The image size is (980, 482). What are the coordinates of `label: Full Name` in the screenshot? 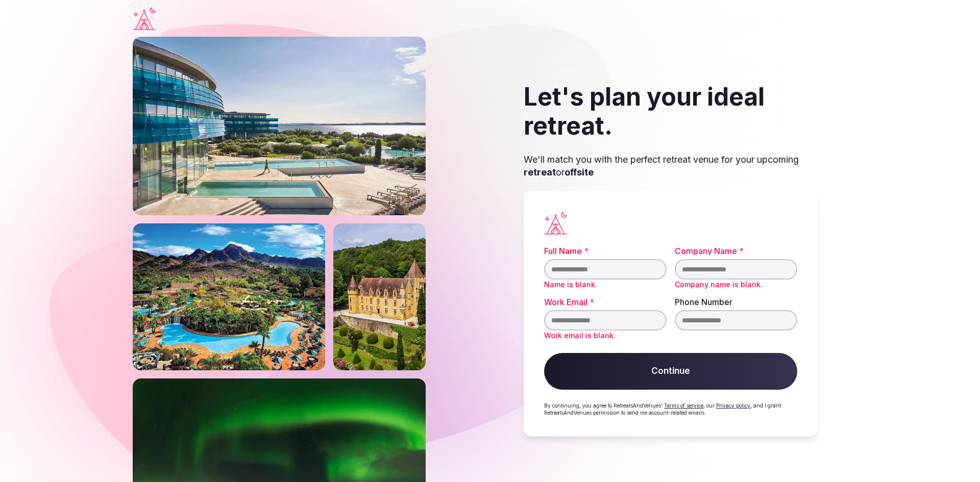 It's located at (605, 251).